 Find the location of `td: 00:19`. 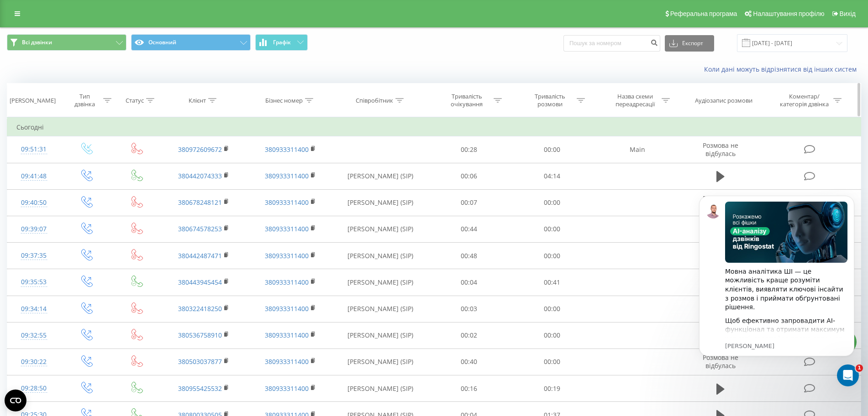

td: 00:19 is located at coordinates (552, 389).